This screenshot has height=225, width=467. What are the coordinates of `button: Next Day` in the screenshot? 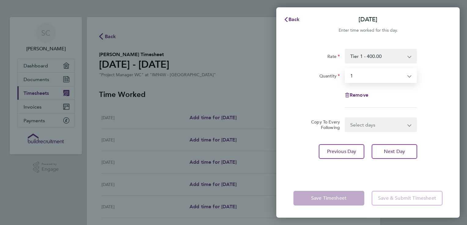 It's located at (394, 152).